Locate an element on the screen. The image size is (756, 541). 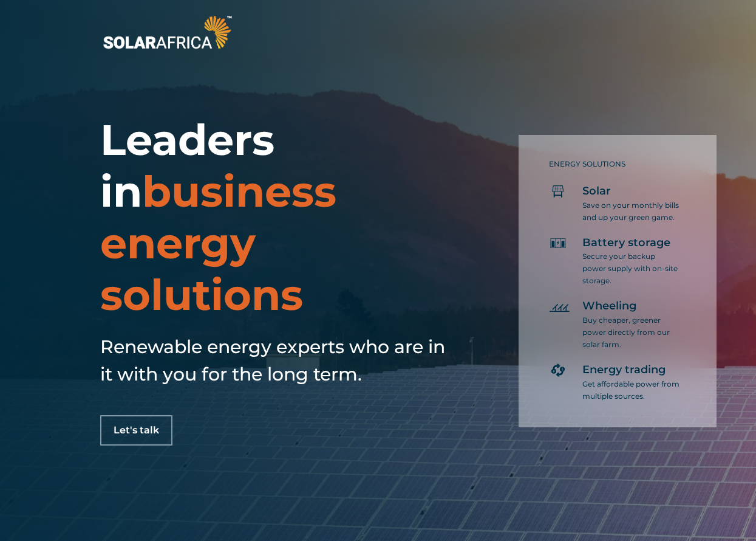
p: Get affordable power from multiple sources. is located at coordinates (631, 391).